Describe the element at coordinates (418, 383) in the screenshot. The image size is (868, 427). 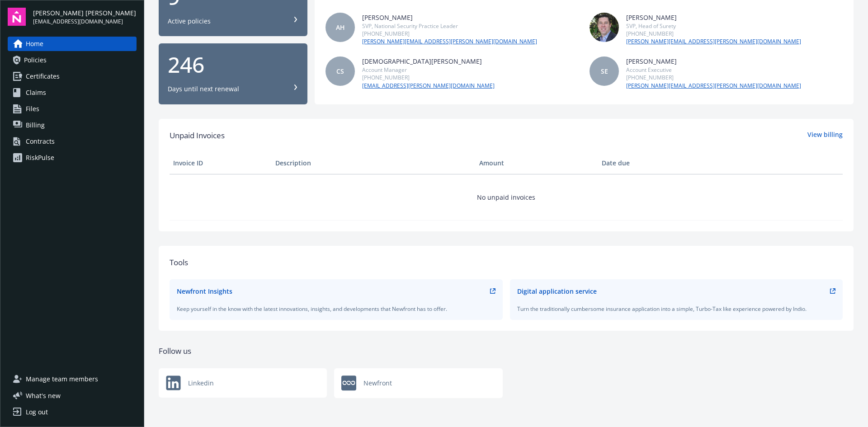
I see `a: Newfront logoNewfront` at that location.